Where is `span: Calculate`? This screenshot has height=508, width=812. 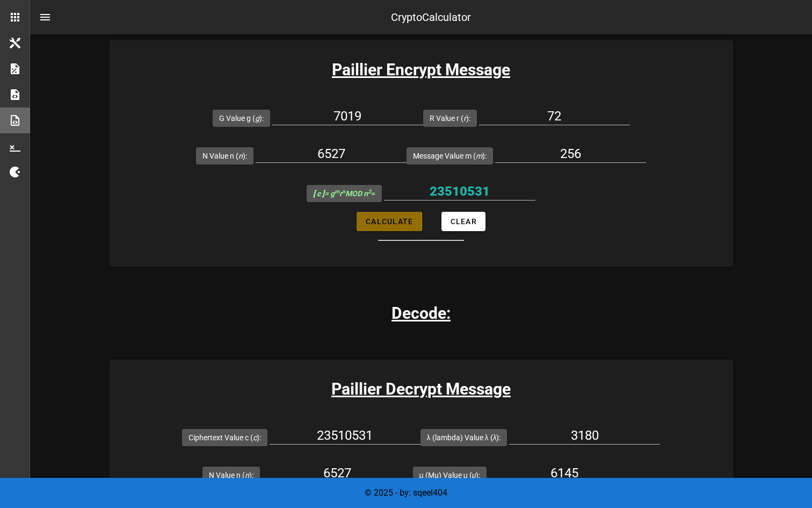 span: Calculate is located at coordinates (389, 221).